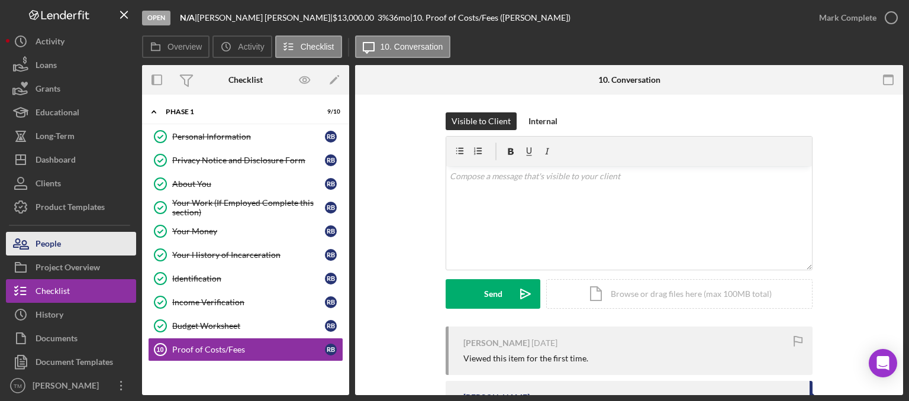  Describe the element at coordinates (70, 208) in the screenshot. I see `div: Product Templates` at that location.